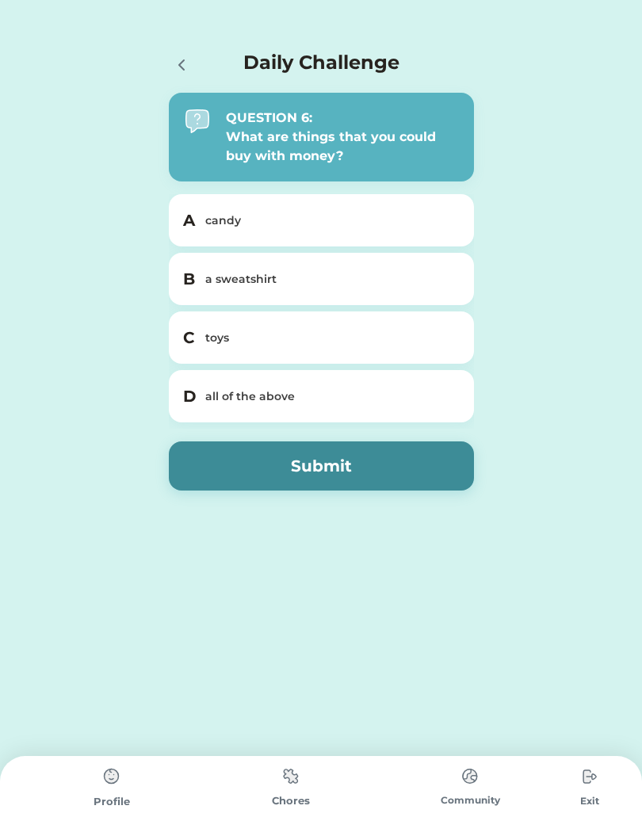 Image resolution: width=642 pixels, height=840 pixels. I want to click on button: Submit, so click(321, 466).